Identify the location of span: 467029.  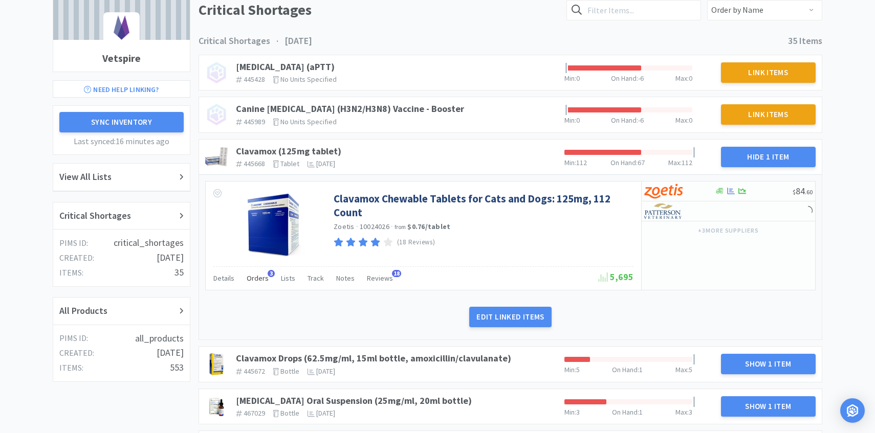
(254, 413).